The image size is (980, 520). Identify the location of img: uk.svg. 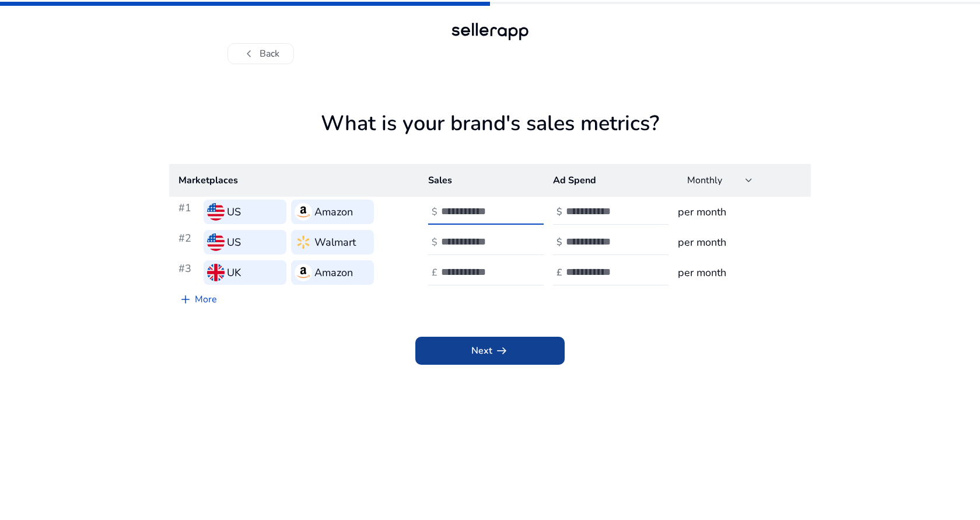
(215, 272).